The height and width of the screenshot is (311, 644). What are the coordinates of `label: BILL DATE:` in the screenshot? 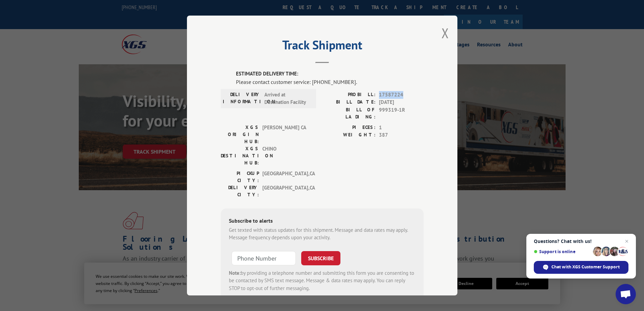 It's located at (349, 102).